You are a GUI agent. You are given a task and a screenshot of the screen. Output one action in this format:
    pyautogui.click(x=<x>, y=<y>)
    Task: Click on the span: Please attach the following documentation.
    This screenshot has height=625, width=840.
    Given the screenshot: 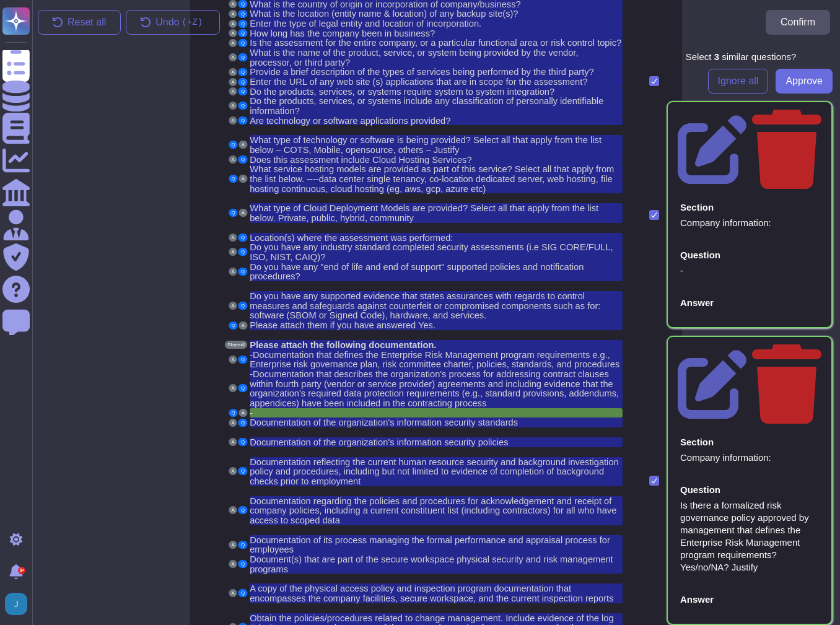 What is the action you would take?
    pyautogui.click(x=342, y=345)
    